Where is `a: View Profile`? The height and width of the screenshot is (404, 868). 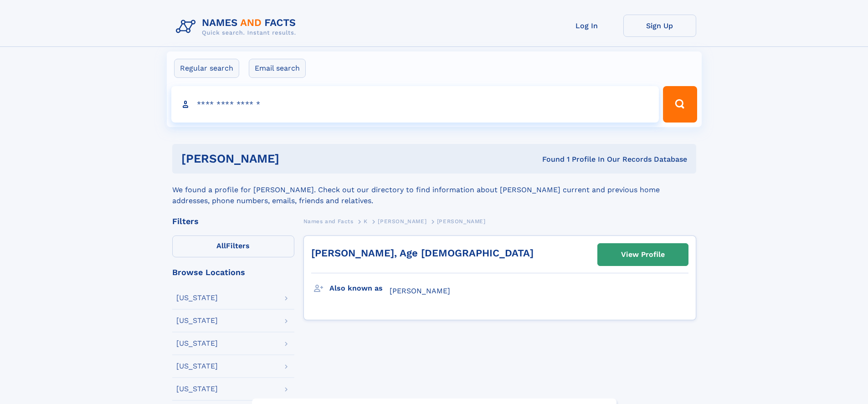
a: View Profile is located at coordinates (643, 255).